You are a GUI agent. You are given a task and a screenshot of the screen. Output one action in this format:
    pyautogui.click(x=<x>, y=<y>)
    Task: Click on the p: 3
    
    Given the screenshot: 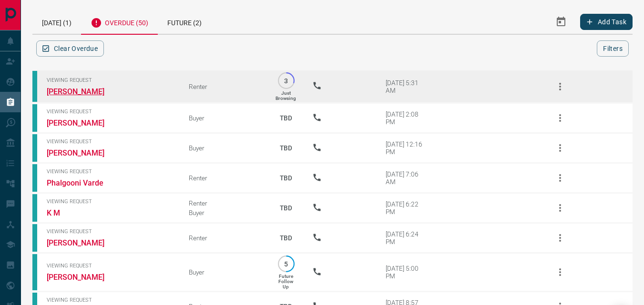 What is the action you would take?
    pyautogui.click(x=286, y=81)
    